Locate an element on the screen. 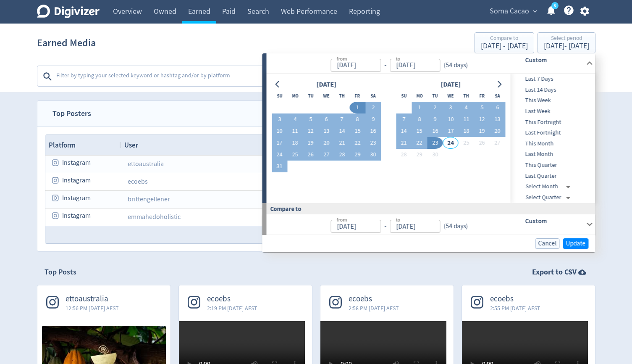 The height and width of the screenshot is (364, 632). button: 19 is located at coordinates (311, 143).